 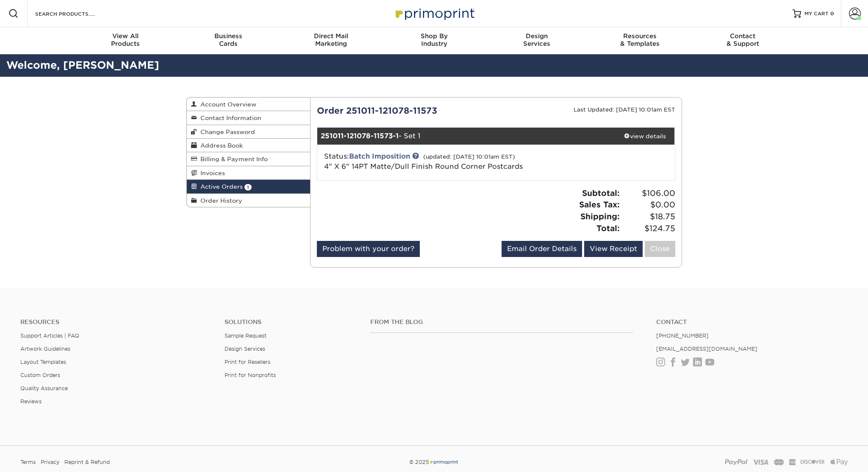 What do you see at coordinates (248, 187) in the screenshot?
I see `span: 1` at bounding box center [248, 187].